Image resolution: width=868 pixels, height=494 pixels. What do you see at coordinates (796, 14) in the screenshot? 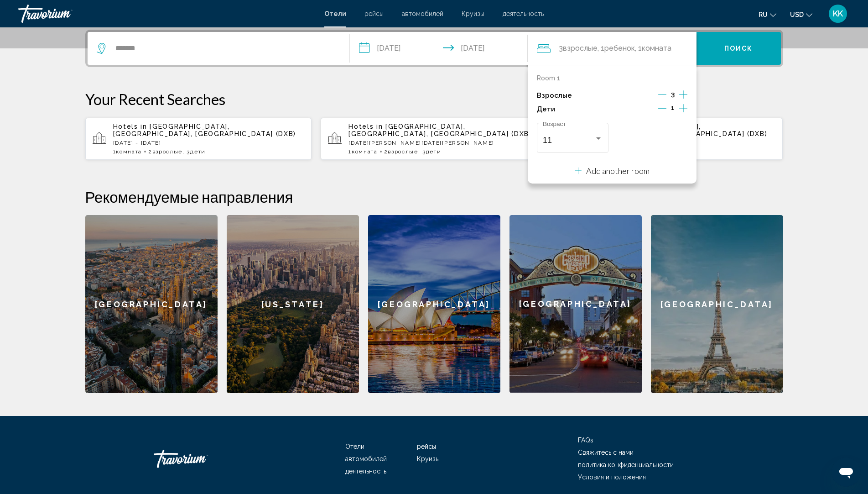
I see `span: USD` at bounding box center [796, 14].